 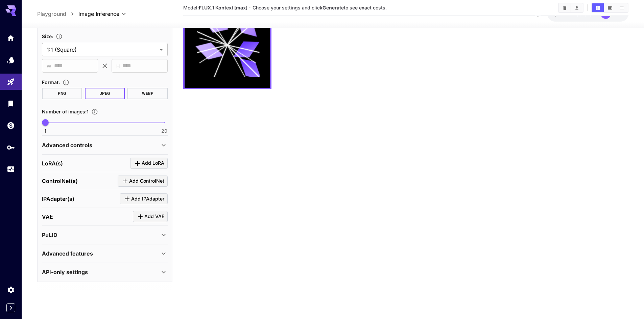 I want to click on span: Choose your settings and click to see exact costs., so click(x=319, y=7).